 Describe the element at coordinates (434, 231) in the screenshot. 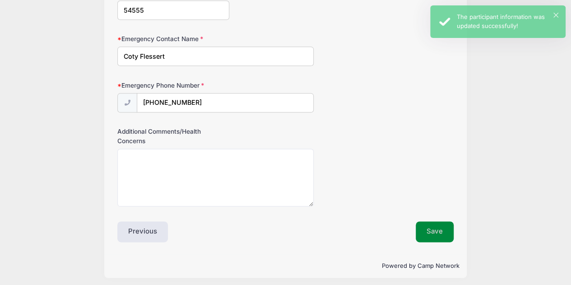

I see `button: Save` at that location.